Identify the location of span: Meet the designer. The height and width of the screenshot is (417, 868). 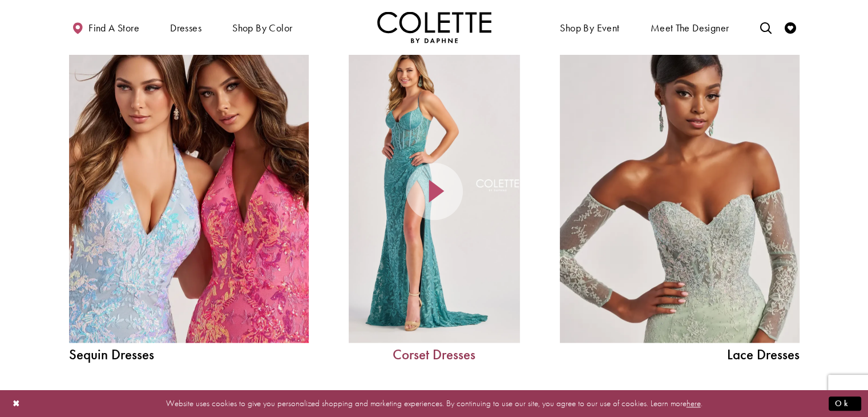
(690, 28).